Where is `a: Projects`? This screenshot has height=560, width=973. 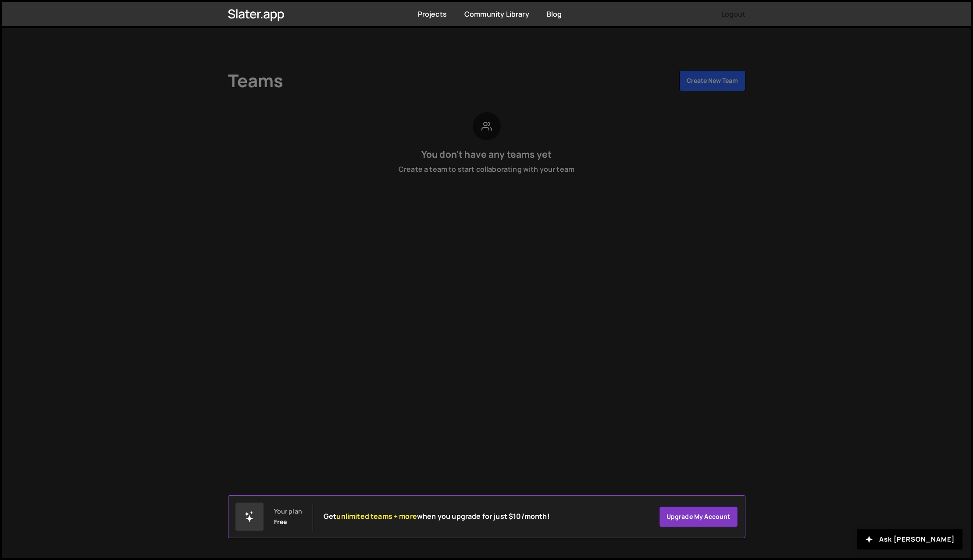
a: Projects is located at coordinates (432, 14).